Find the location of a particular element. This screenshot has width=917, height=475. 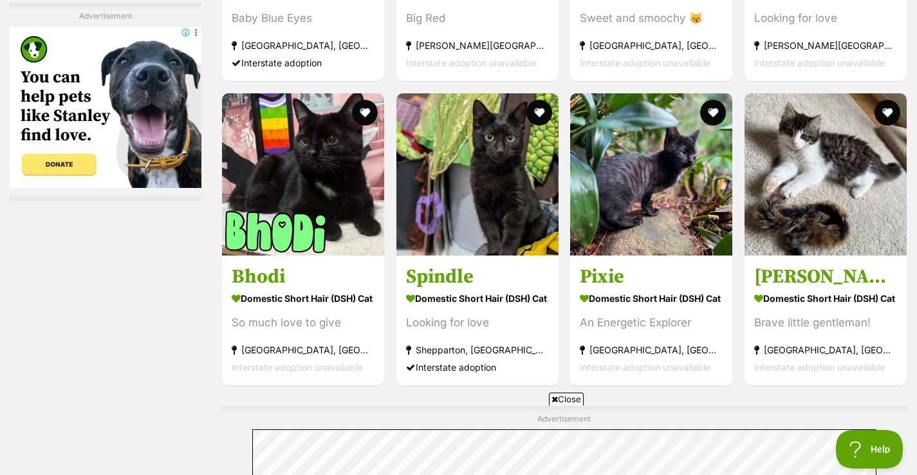

div: Sweet and smoochy 😽 is located at coordinates (651, 18).